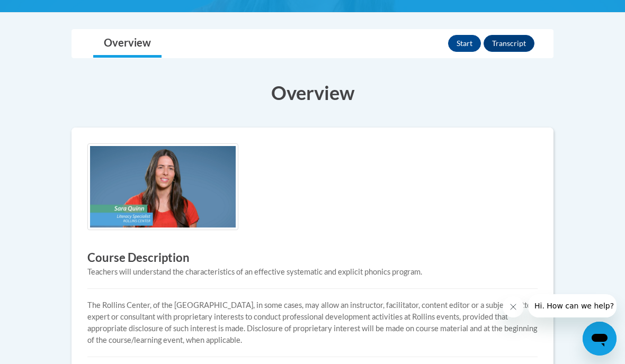 This screenshot has width=625, height=364. What do you see at coordinates (509, 43) in the screenshot?
I see `button: Transcript` at bounding box center [509, 43].